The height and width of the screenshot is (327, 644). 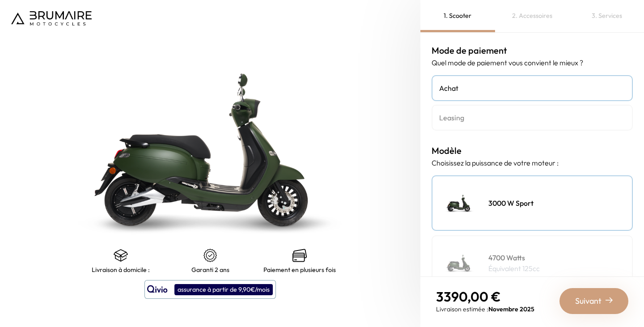 What do you see at coordinates (223, 290) in the screenshot?
I see `div: assurance à partir de 9,90€/mois` at bounding box center [223, 290].